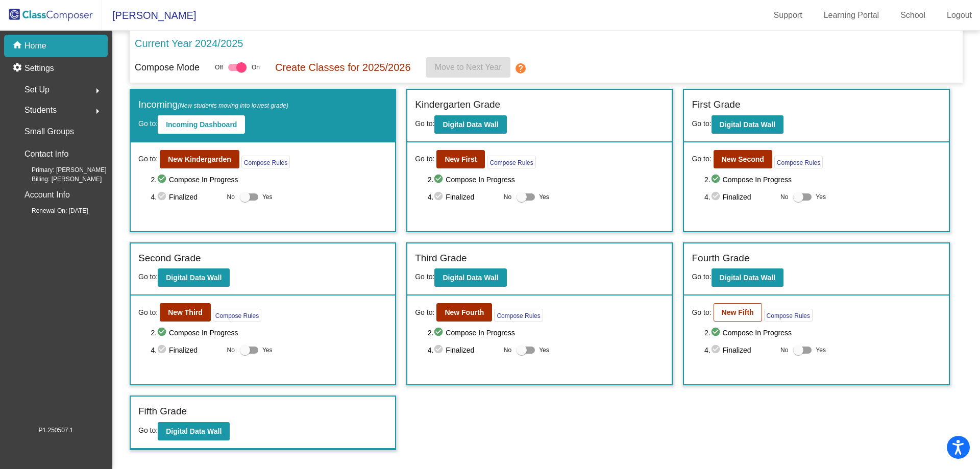 The image size is (980, 469). Describe the element at coordinates (464, 313) in the screenshot. I see `b: New Fourth` at that location.